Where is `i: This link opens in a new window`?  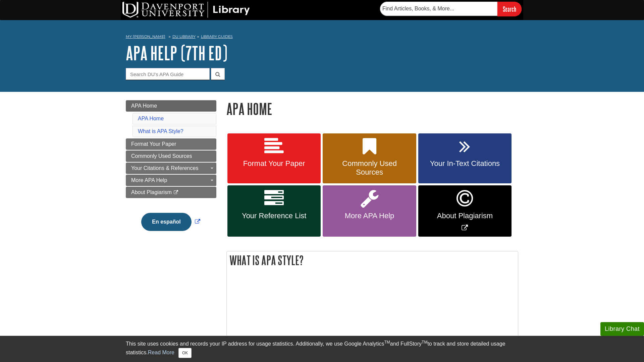
i: This link opens in a new window is located at coordinates (176, 193).